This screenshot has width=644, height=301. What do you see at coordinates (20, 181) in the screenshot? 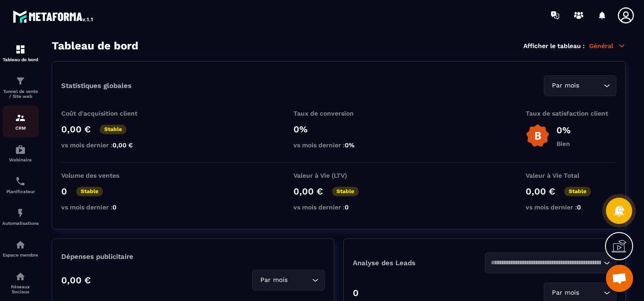
I see `img: scheduler` at bounding box center [20, 181].